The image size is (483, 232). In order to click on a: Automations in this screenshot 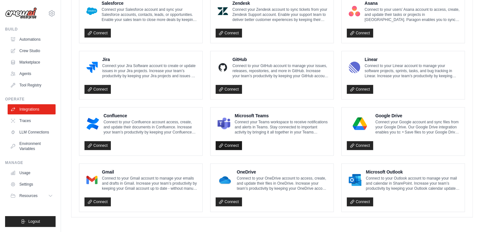, I will do `click(31, 39)`.